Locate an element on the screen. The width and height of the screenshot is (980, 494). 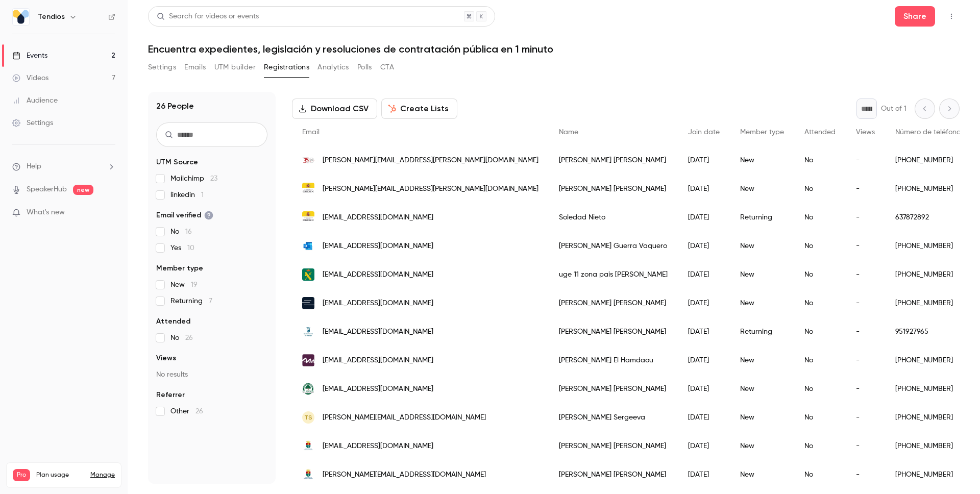
button: Emails is located at coordinates (195, 67).